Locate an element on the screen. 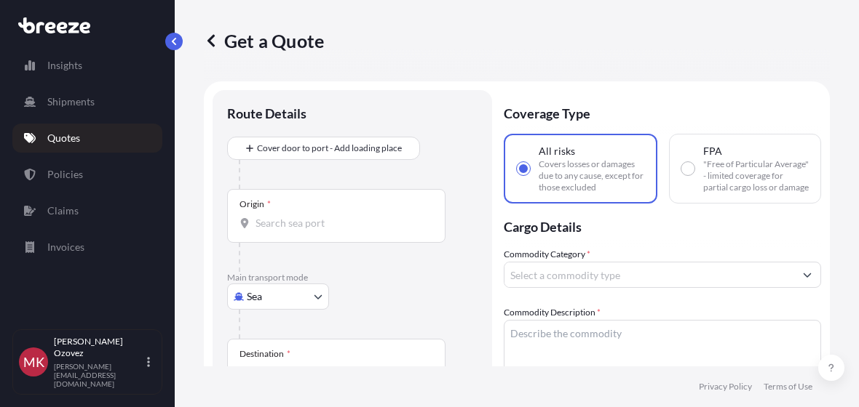  p: Shipments is located at coordinates (71, 102).